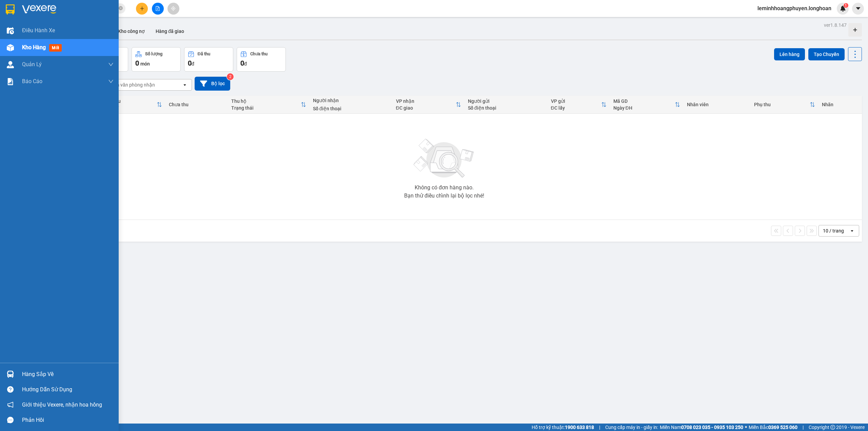 Image resolution: width=868 pixels, height=431 pixels. What do you see at coordinates (444, 188) in the screenshot?
I see `div: Không có đơn hàng nào.` at bounding box center [444, 188].